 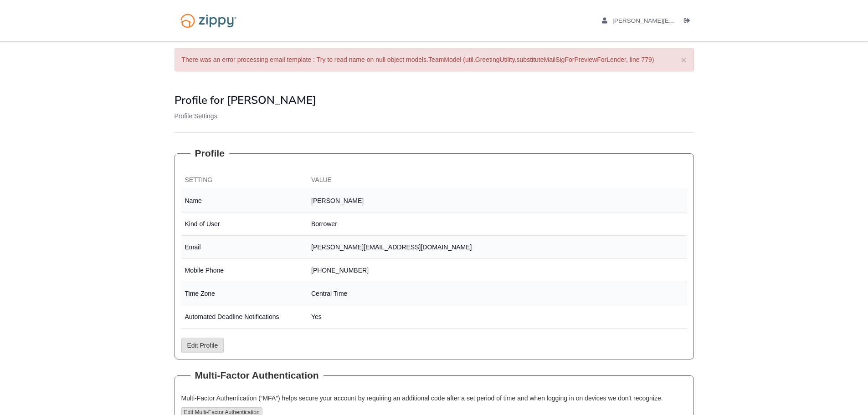 I want to click on td: Borrower, so click(x=497, y=224).